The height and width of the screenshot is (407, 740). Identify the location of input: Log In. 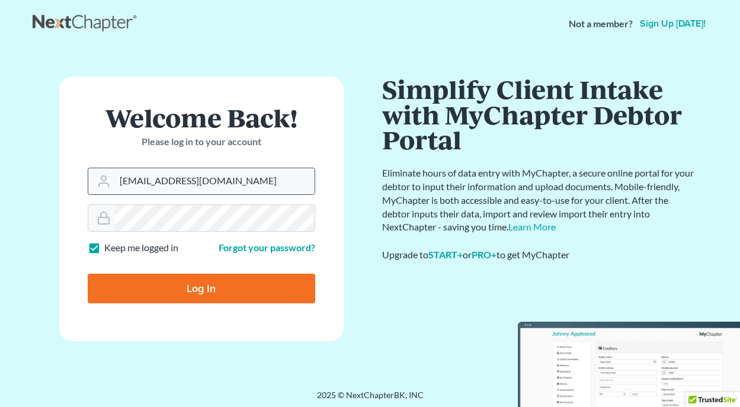
(201, 289).